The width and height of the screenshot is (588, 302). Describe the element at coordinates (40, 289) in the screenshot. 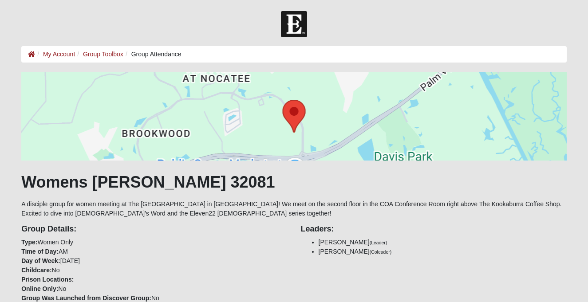

I see `strong: Online Only:` at that location.